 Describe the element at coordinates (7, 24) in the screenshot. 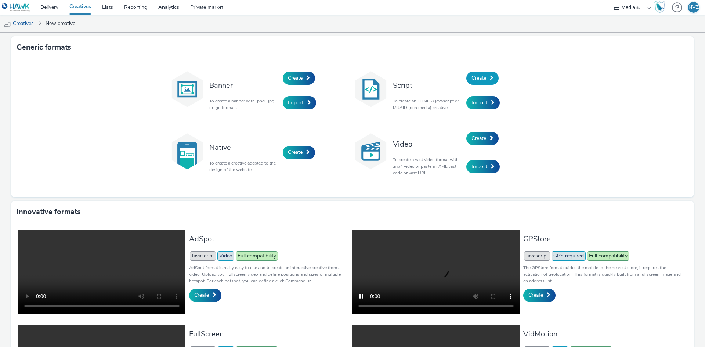

I see `img: mobile` at that location.